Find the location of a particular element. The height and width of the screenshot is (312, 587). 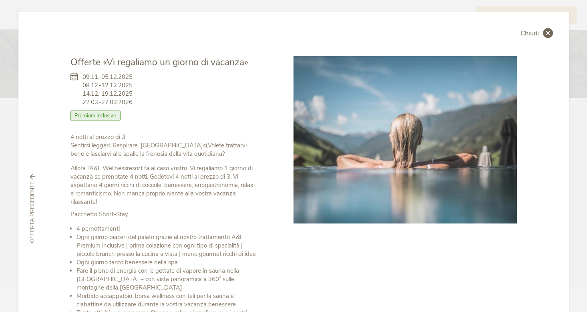

strong: Pacchetto Short-Stay is located at coordinates (99, 214).